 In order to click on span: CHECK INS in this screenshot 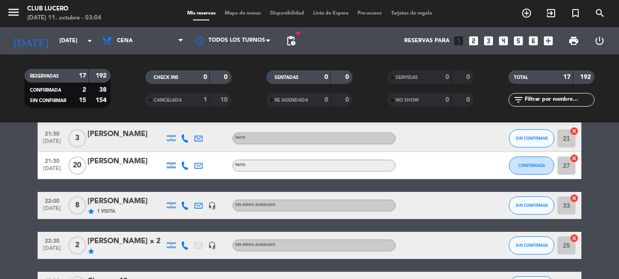, I will do `click(166, 77)`.